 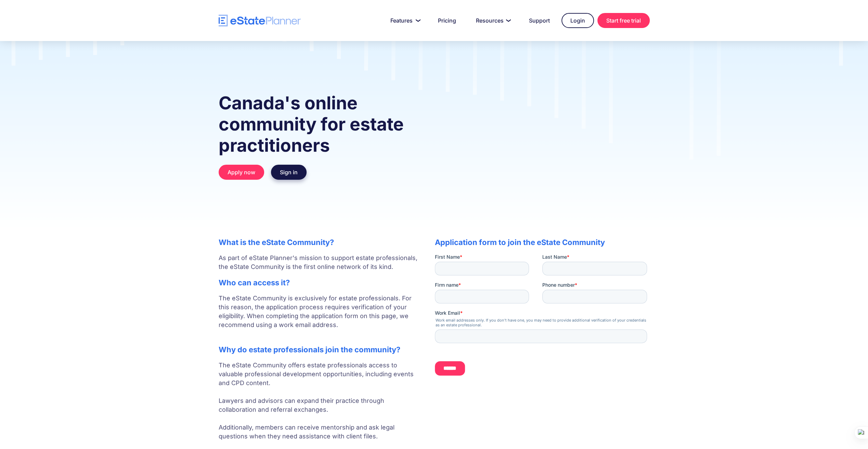 What do you see at coordinates (123, 31) in the screenshot?
I see `span: Phone number` at bounding box center [123, 31].